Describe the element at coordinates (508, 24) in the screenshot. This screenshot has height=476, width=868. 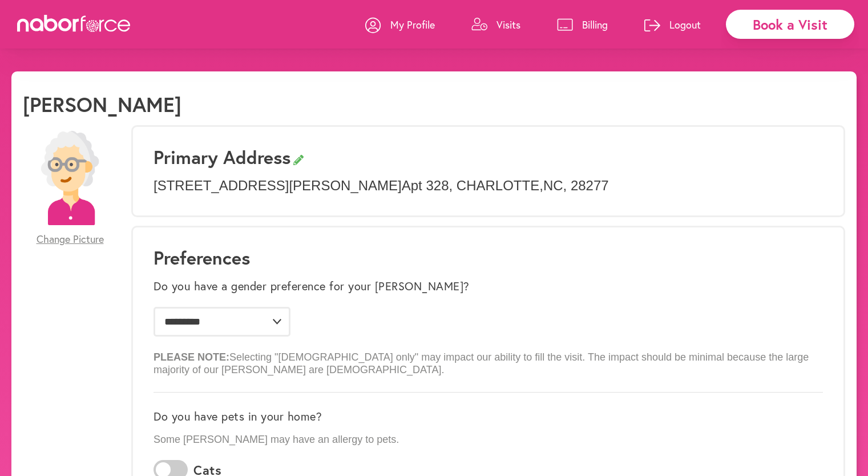
I see `p: Visits` at that location.